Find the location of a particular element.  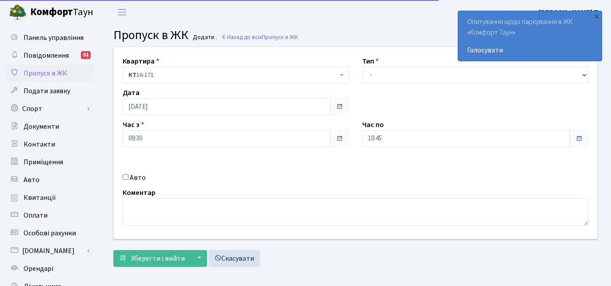

span: Особові рахунки is located at coordinates (50, 233).